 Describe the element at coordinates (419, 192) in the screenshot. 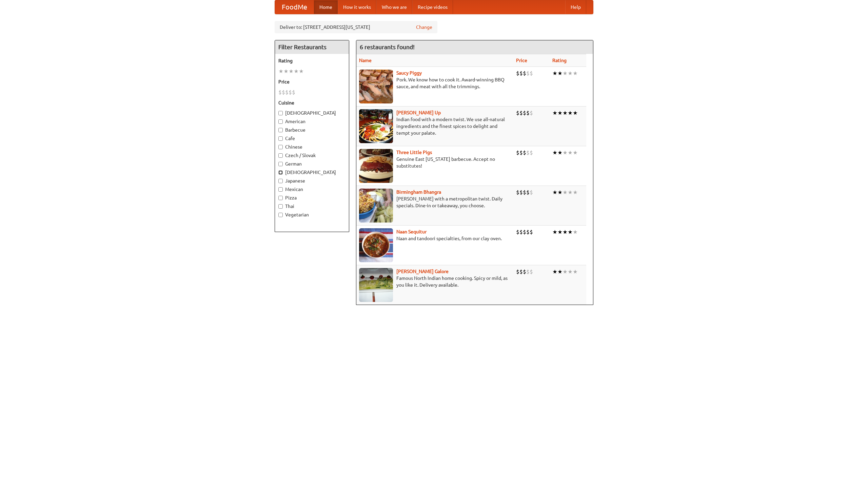

I see `b: Birmingham Bhangra` at that location.